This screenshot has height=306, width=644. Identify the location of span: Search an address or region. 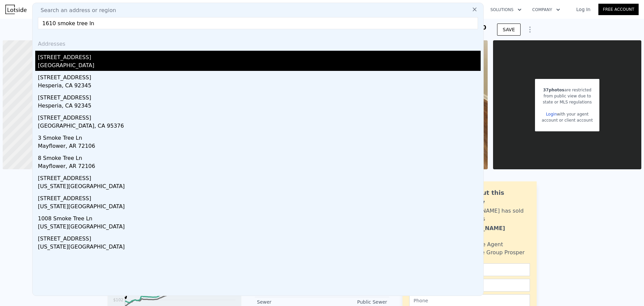
(75, 10).